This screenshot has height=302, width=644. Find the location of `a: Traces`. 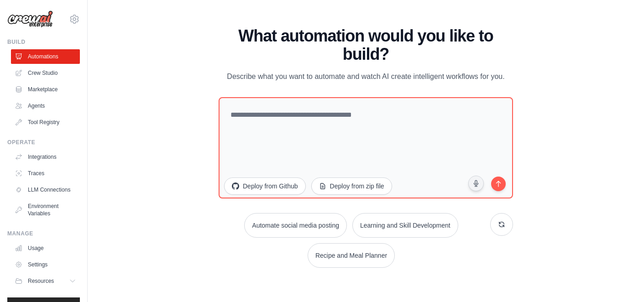

a: Traces is located at coordinates (45, 174).